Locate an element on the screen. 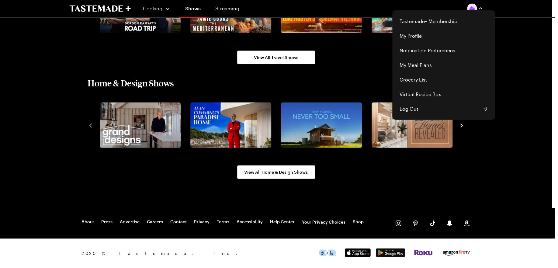 Image resolution: width=558 pixels, height=268 pixels. a: Notification Preferences is located at coordinates (444, 50).